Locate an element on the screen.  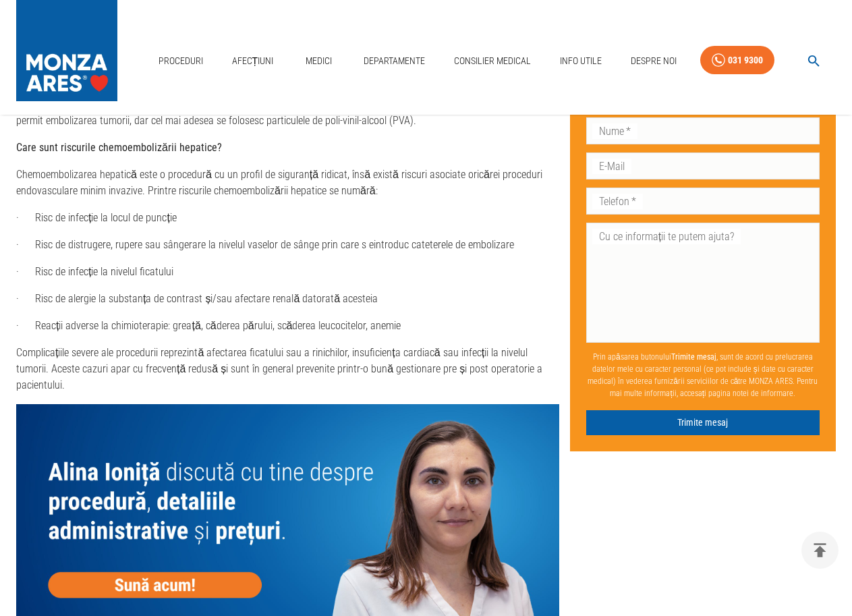
a: Medici is located at coordinates (318, 61).